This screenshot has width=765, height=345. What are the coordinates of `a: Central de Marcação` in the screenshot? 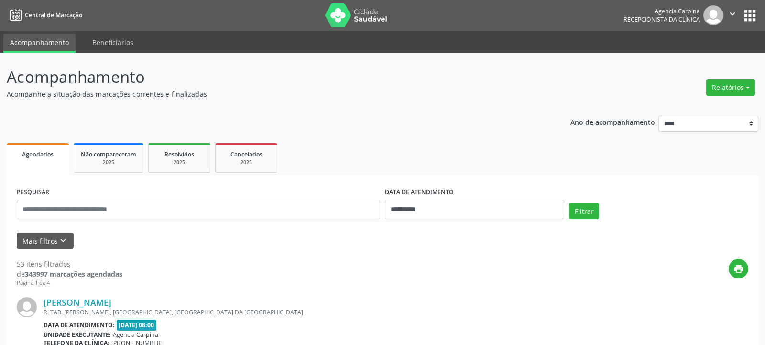 It's located at (44, 15).